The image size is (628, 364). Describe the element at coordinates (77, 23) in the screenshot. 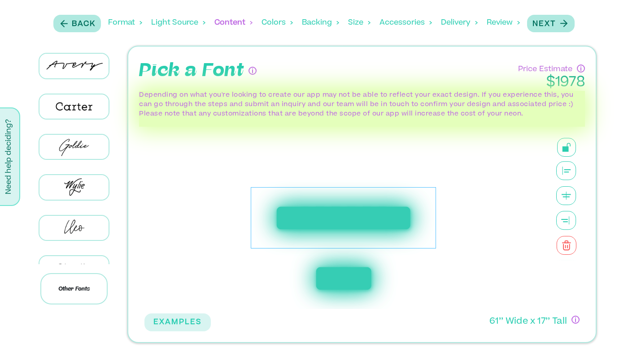

I see `button: Back` at that location.